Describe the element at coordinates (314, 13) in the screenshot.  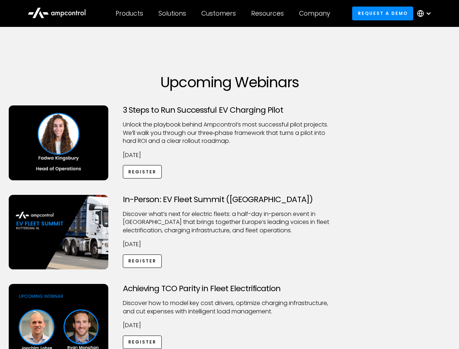
I see `div: Company` at that location.